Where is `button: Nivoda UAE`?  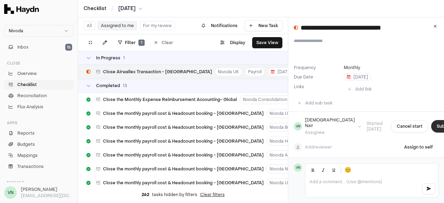
button: Nivoda UAE is located at coordinates (282, 183).